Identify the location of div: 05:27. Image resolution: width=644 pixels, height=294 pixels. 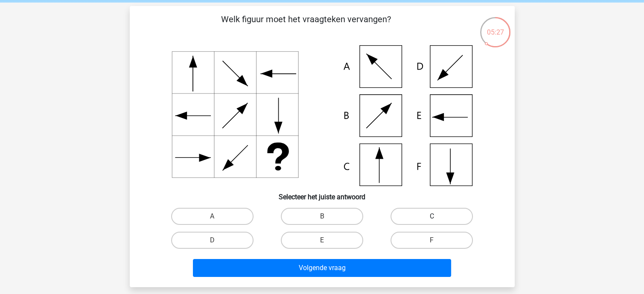
(495, 27).